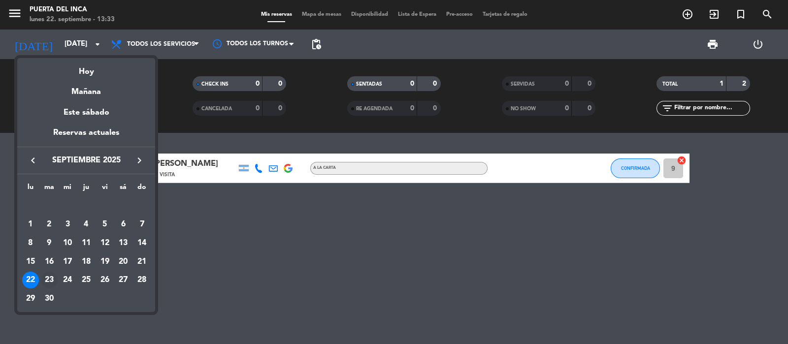 The width and height of the screenshot is (788, 344). I want to click on div: Hoy, so click(86, 68).